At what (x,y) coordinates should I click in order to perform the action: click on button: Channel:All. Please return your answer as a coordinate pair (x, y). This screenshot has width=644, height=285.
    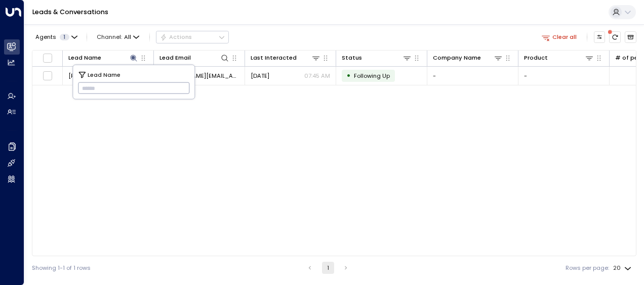
    Looking at the image, I should click on (118, 37).